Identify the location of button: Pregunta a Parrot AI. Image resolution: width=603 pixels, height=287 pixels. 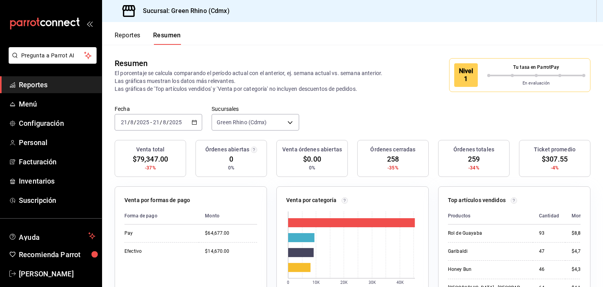
(53, 55).